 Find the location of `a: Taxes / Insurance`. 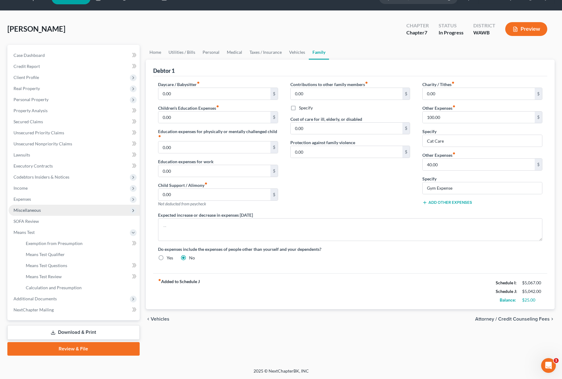

a: Taxes / Insurance is located at coordinates (266, 52).